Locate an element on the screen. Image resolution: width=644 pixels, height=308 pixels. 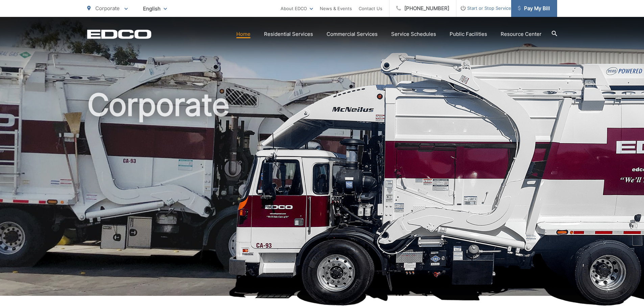
h1: Corporate is located at coordinates (322, 195).